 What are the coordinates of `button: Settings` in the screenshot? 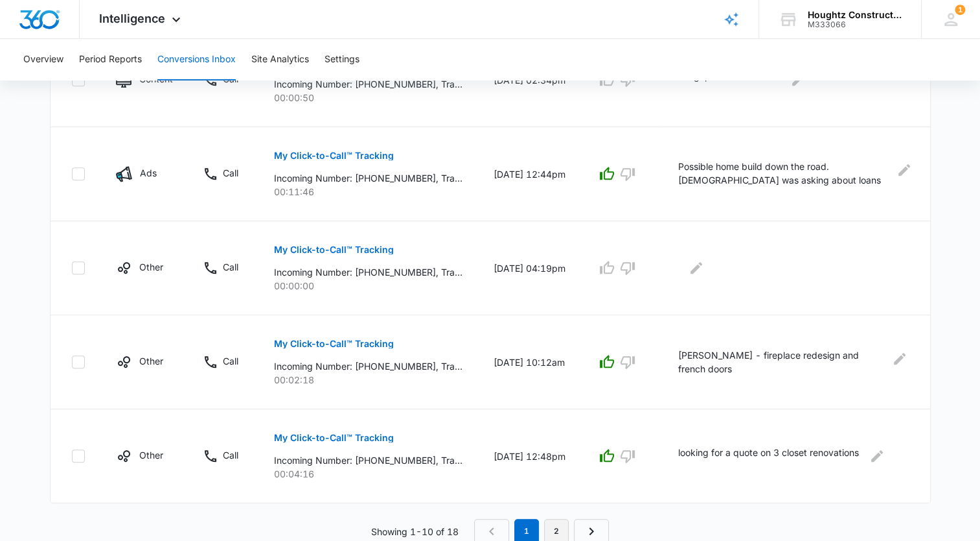 It's located at (342, 60).